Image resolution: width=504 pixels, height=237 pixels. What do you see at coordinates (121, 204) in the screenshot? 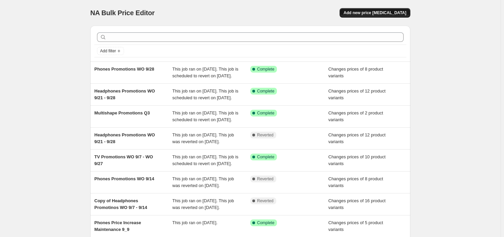
I see `span: Copy of Headphones Promotinos WO 9/7 - 9/14` at bounding box center [121, 204].